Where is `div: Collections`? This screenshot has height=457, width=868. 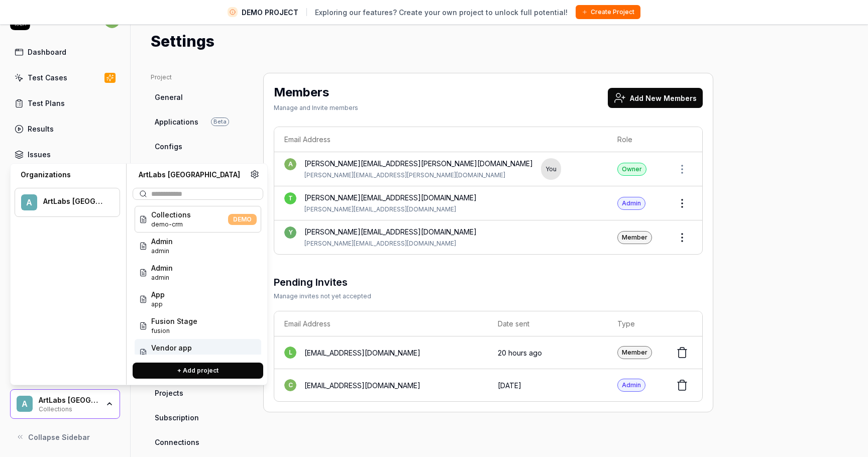 div: Collections is located at coordinates (69, 408).